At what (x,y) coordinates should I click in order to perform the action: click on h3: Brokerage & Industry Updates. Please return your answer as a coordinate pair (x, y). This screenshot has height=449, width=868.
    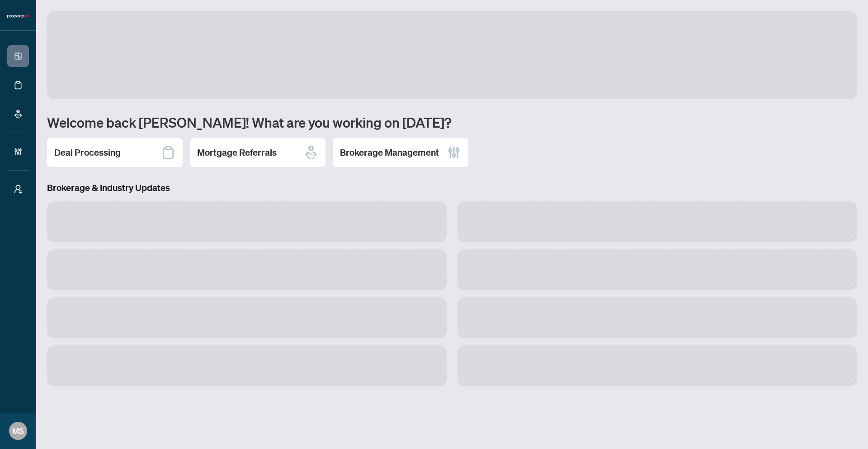
    Looking at the image, I should click on (452, 188).